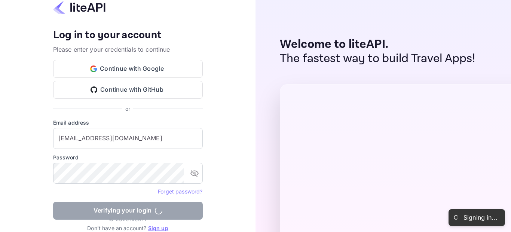 This screenshot has height=232, width=511. I want to click on input: Enter your email address, so click(128, 138).